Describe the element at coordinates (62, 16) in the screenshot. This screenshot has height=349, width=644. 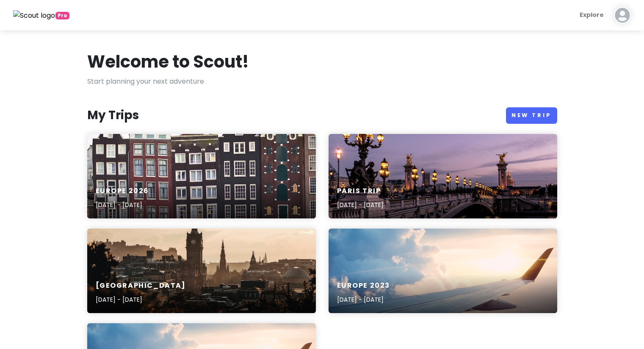
I see `span: greetings, globetrotter` at that location.